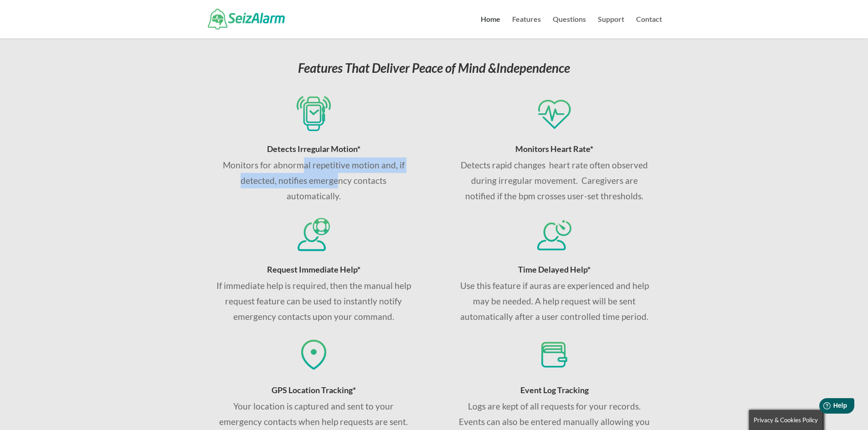  Describe the element at coordinates (554, 149) in the screenshot. I see `span: Monitors Heart Rate*` at that location.